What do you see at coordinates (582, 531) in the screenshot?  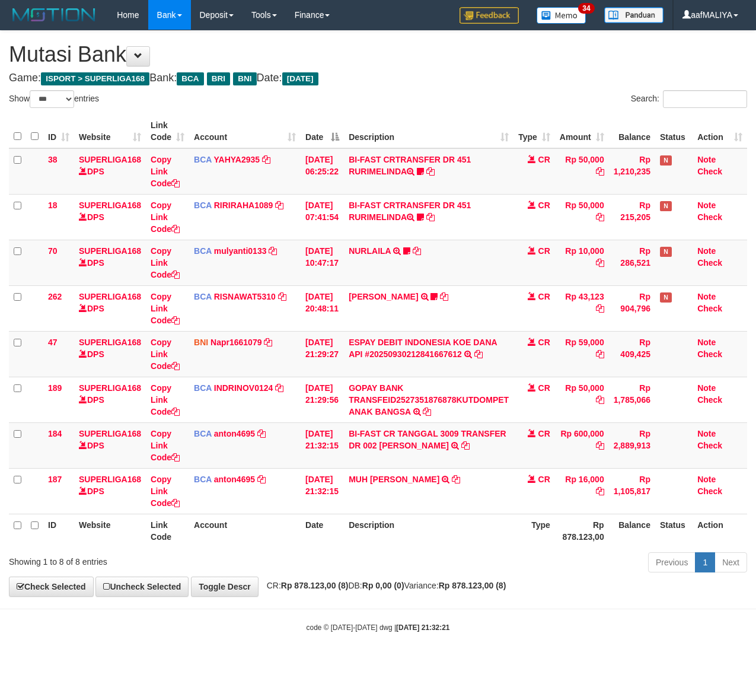 I see `th: Rp 878.123,00` at bounding box center [582, 531].